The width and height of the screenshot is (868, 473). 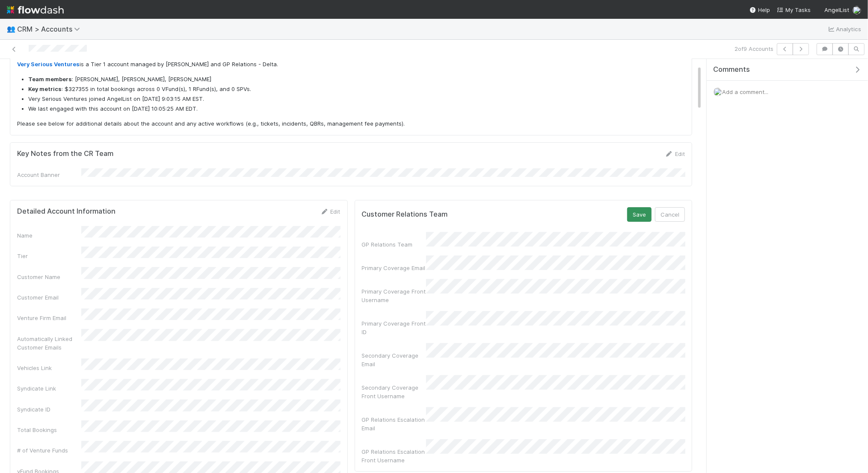 What do you see at coordinates (670, 215) in the screenshot?
I see `button: Cancel` at bounding box center [670, 215].